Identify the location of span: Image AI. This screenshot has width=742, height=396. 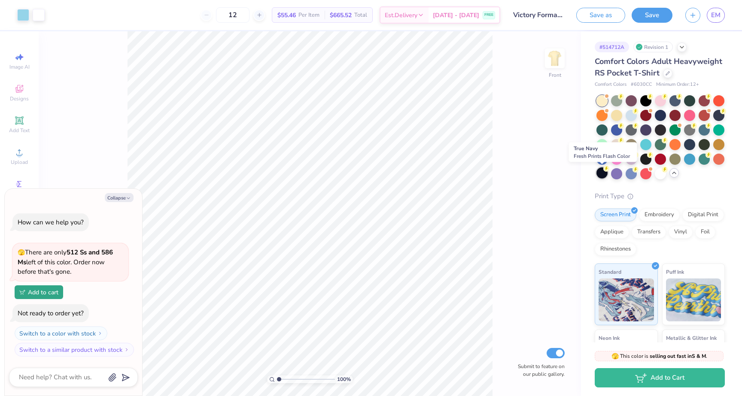
(19, 67).